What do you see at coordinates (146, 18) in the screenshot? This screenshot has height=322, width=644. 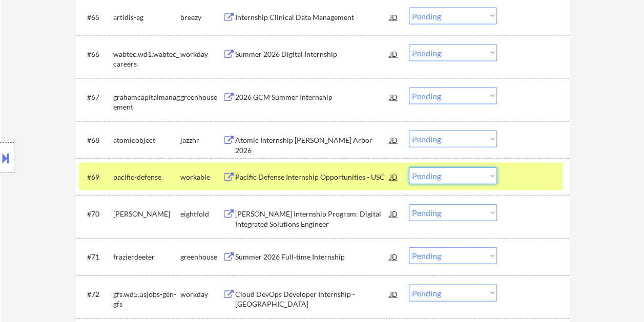 I see `div: artidis-ag` at bounding box center [146, 18].